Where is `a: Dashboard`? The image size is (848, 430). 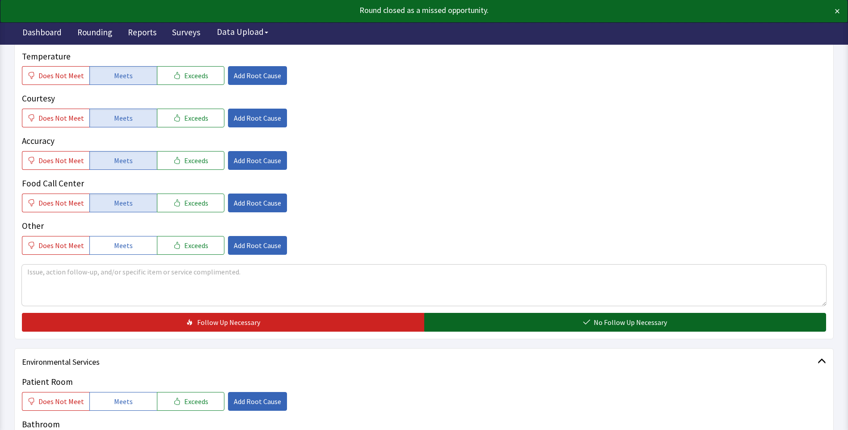 a: Dashboard is located at coordinates (42, 34).